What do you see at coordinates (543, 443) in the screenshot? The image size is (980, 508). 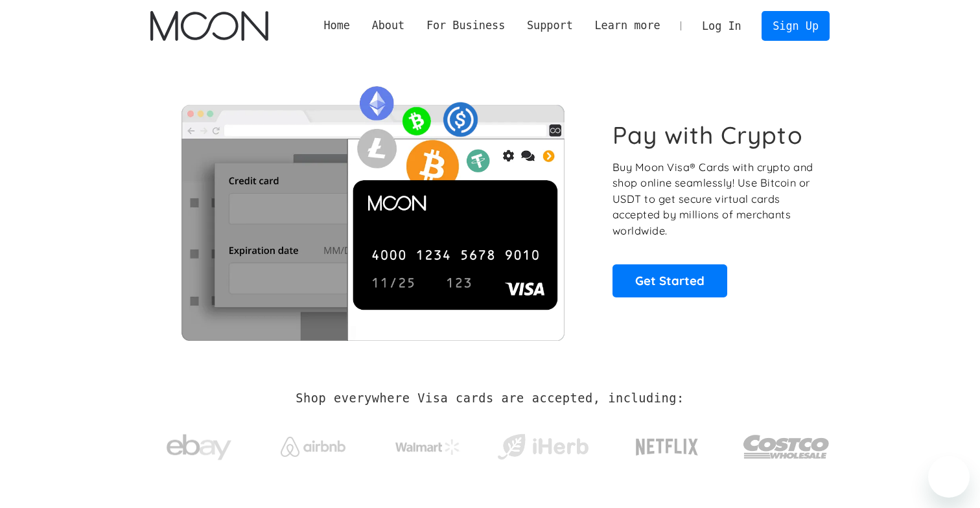 I see `a: iHerb` at bounding box center [543, 443].